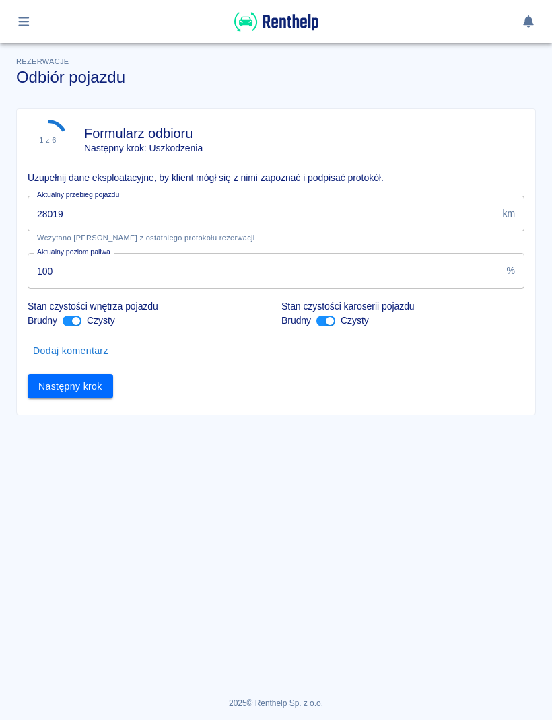 The height and width of the screenshot is (720, 552). Describe the element at coordinates (78, 195) in the screenshot. I see `label: Aktualny przebieg pojazdu` at that location.